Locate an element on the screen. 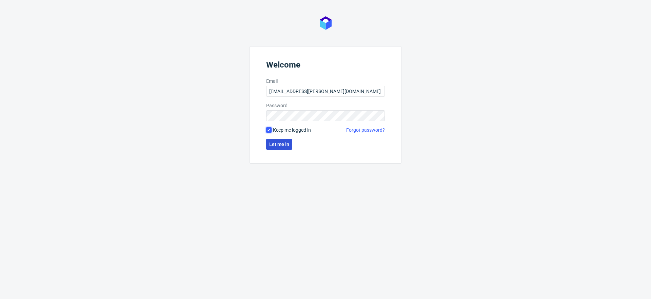 The image size is (651, 299). label: Password is located at coordinates (325, 105).